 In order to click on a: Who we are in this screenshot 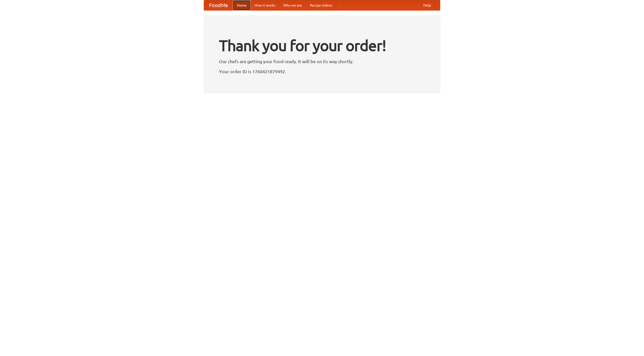, I will do `click(293, 5)`.